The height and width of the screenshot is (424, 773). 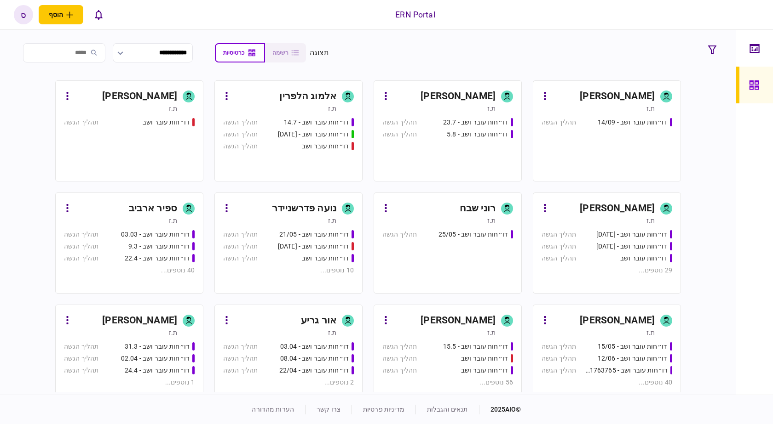 I want to click on div: אור גריע, so click(x=318, y=321).